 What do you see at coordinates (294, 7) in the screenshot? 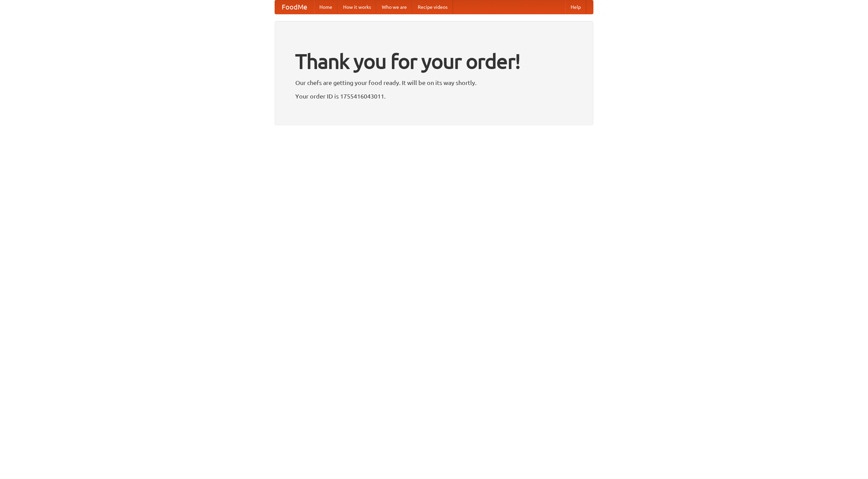
I see `a: FoodMe` at bounding box center [294, 7].